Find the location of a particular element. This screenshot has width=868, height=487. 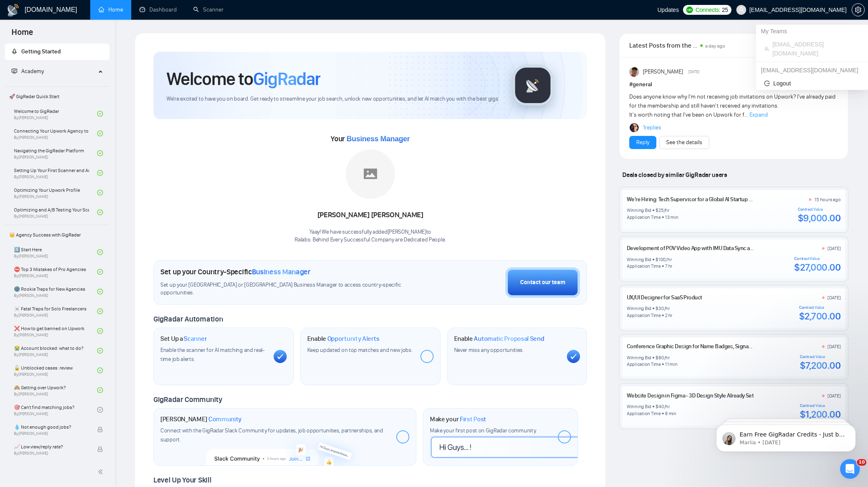

a: dashboardDashboard is located at coordinates (158, 9).